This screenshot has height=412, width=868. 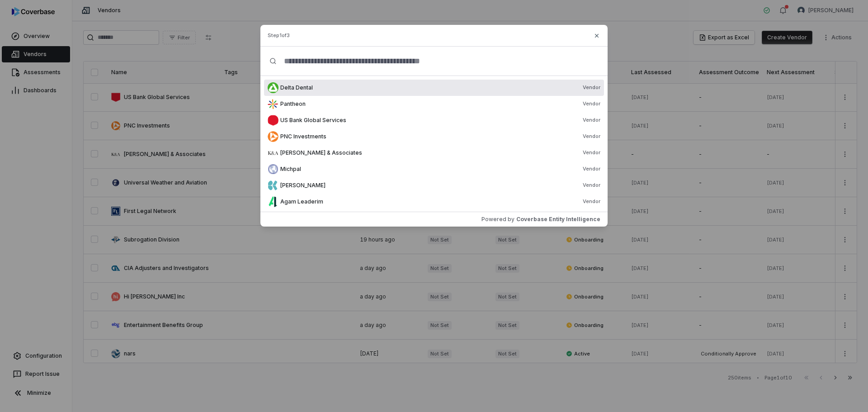 What do you see at coordinates (303, 137) in the screenshot?
I see `span: PNC Investments` at bounding box center [303, 137].